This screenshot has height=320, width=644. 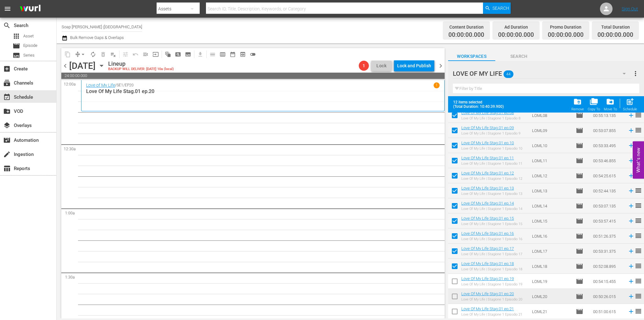 I want to click on button: Schedule, so click(x=630, y=104).